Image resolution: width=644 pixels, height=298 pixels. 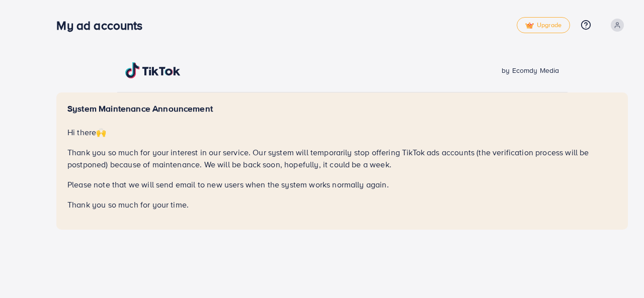 What do you see at coordinates (342, 158) in the screenshot?
I see `p: Thank you so much for your interest in our service. Our system will temporarily stop offering Tik...` at bounding box center [342, 158].